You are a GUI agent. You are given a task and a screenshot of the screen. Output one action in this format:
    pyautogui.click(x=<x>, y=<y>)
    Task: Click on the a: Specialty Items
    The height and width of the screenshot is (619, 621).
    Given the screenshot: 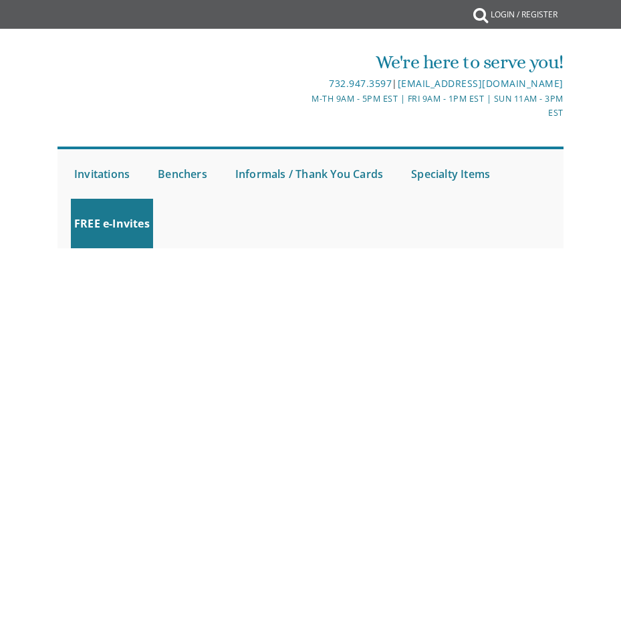 What is the action you would take?
    pyautogui.click(x=451, y=174)
    